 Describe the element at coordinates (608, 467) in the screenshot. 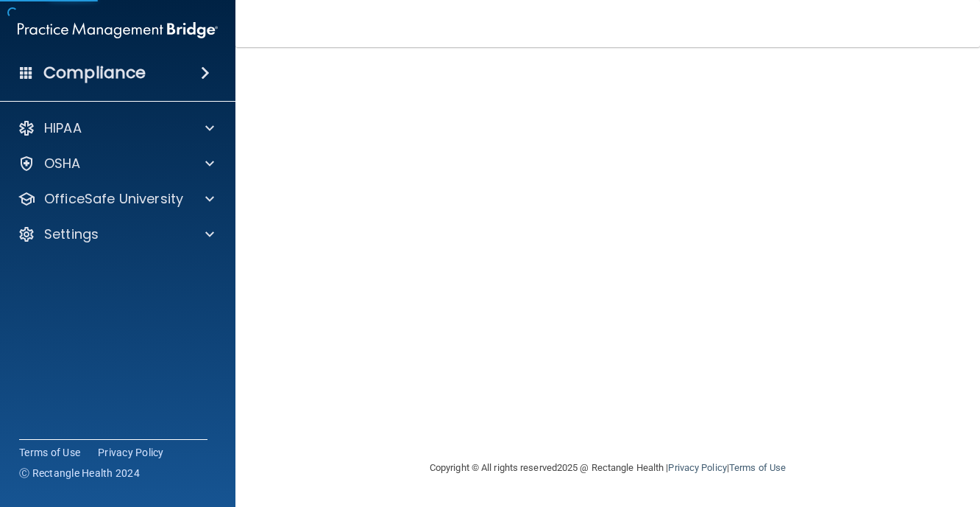

I see `div: Copyright © All rights reserved 2025 @ Rectangle Health | |` at that location.